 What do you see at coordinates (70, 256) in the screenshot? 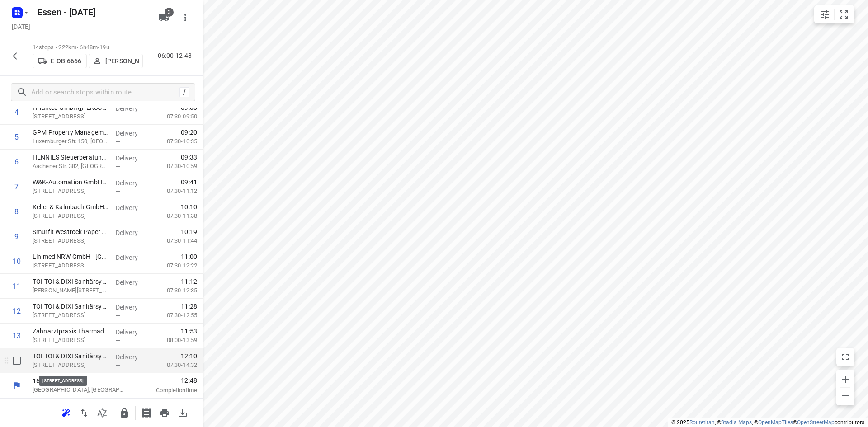
I see `p: Linimed NRW GmbH - Heiligenhaus - 10901433(Heiligenhaus)` at bounding box center [70, 256].